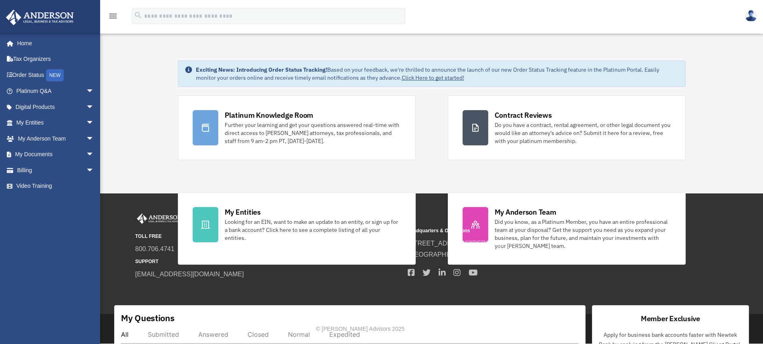  Describe the element at coordinates (113, 16) in the screenshot. I see `i: menu` at that location.